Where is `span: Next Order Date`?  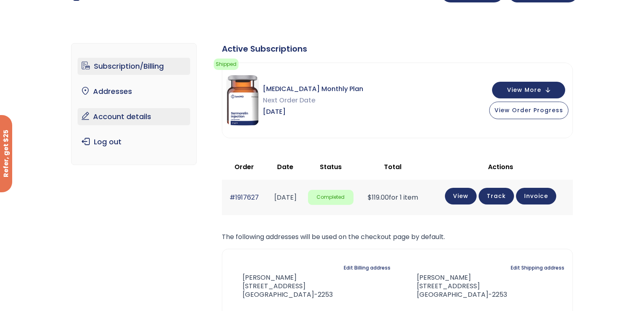 span: Next Order Date is located at coordinates (313, 100).